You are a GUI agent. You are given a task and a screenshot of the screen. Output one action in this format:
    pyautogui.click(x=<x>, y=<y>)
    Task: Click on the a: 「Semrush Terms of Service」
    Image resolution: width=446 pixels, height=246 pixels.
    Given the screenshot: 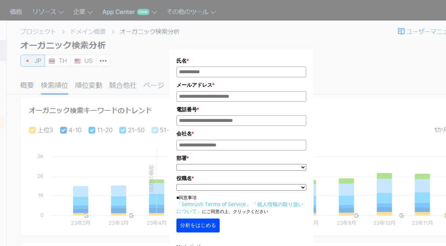 What is the action you would take?
    pyautogui.click(x=213, y=204)
    